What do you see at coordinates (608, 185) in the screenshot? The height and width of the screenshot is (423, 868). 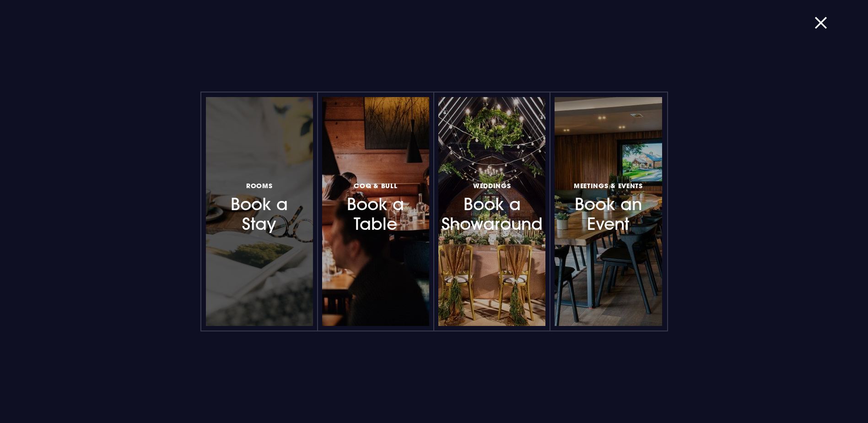 I see `span: Meetings & Events` at bounding box center [608, 185].